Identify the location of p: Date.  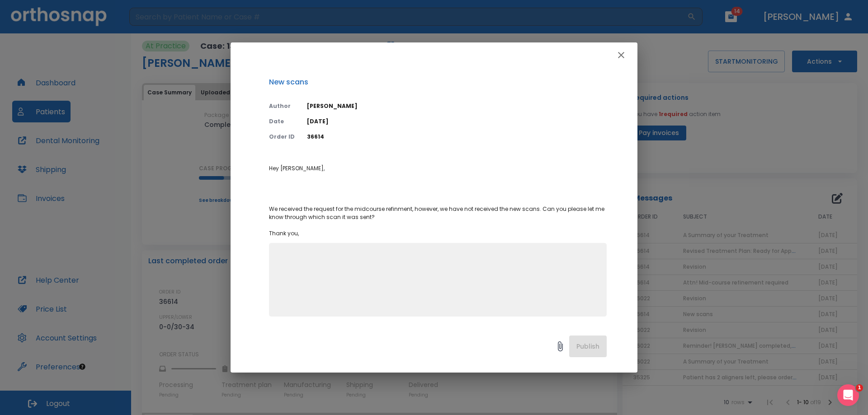
(282, 122).